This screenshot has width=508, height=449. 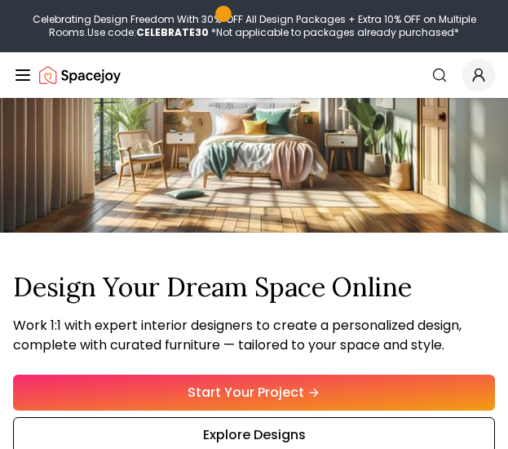 What do you see at coordinates (254, 392) in the screenshot?
I see `a: Start Your Project` at bounding box center [254, 392].